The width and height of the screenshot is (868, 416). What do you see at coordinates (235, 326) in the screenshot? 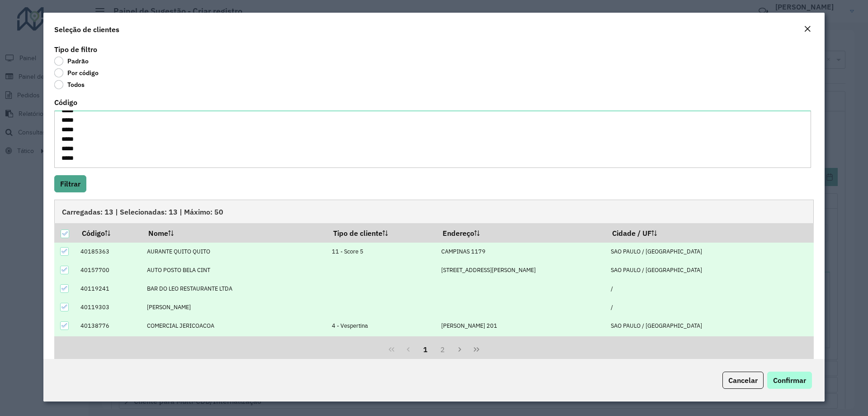
I see `td: COMERCIAL JERICOACOA` at bounding box center [235, 326].